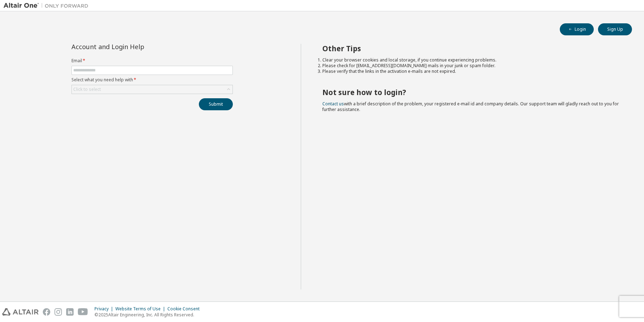 The height and width of the screenshot is (322, 644). I want to click on img: Altair One, so click(48, 6).